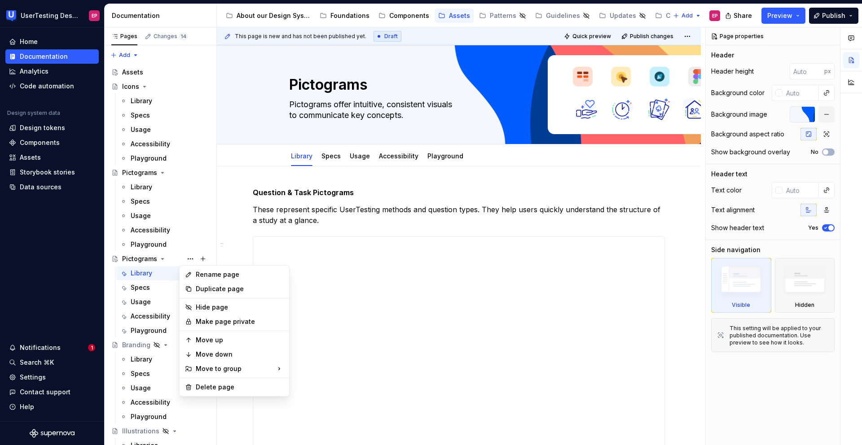 The width and height of the screenshot is (862, 445). I want to click on div: Move up, so click(240, 340).